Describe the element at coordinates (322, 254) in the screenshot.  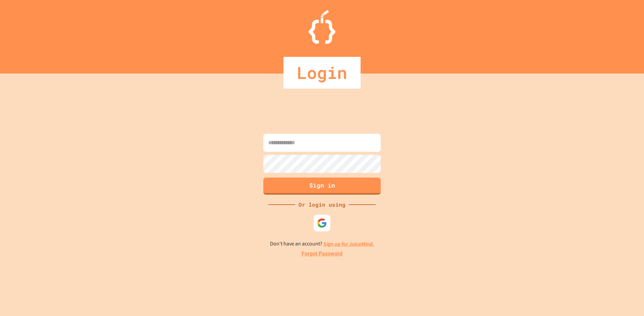
I see `a: Forgot Password` at that location.